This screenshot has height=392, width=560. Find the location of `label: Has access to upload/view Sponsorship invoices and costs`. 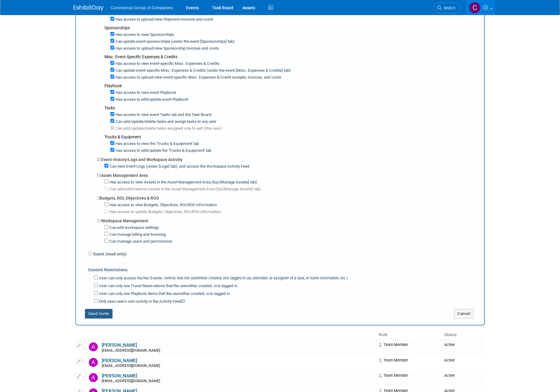

label: Has access to upload/view Sponsorship invoices and costs is located at coordinates (167, 48).